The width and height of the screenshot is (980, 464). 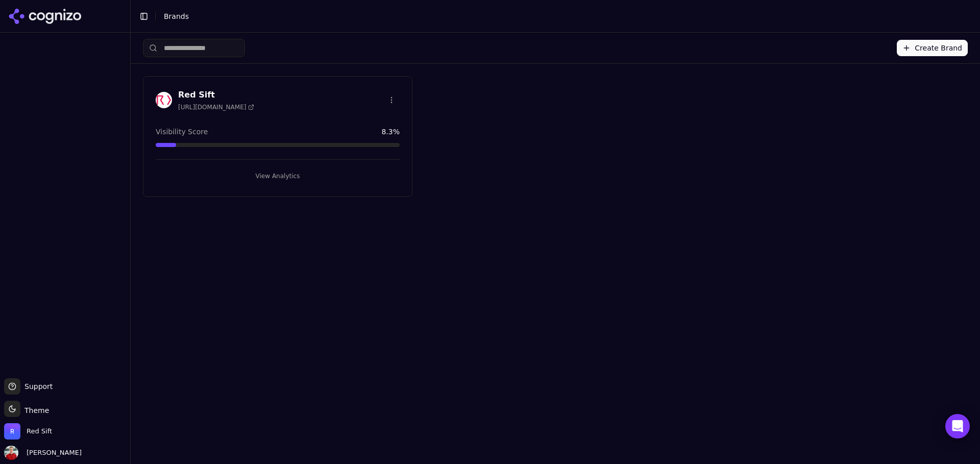 I want to click on span: Visibility Score, so click(x=182, y=131).